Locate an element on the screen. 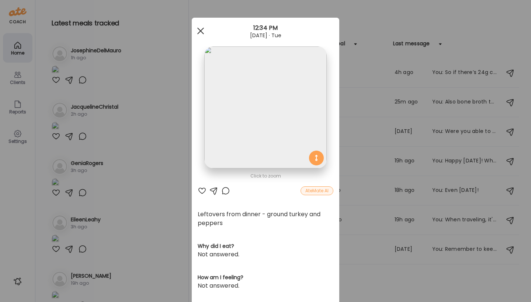  div: 12:34 PM is located at coordinates (266, 28).